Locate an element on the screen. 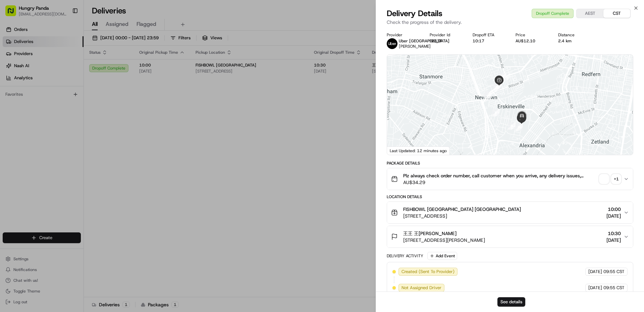 Image resolution: width=644 pixels, height=312 pixels. div: + 1 is located at coordinates (616, 179).